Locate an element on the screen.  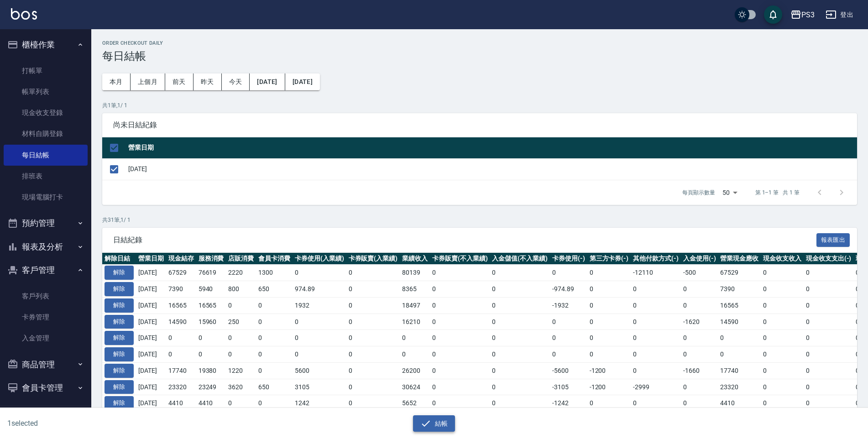
th: 卡券販賣(入業績) is located at coordinates (373, 259).